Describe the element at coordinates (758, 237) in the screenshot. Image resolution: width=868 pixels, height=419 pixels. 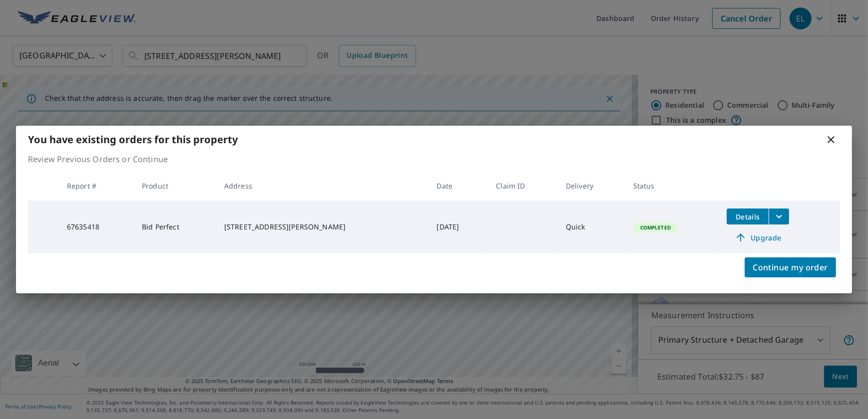
I see `a: Upgrade` at that location.